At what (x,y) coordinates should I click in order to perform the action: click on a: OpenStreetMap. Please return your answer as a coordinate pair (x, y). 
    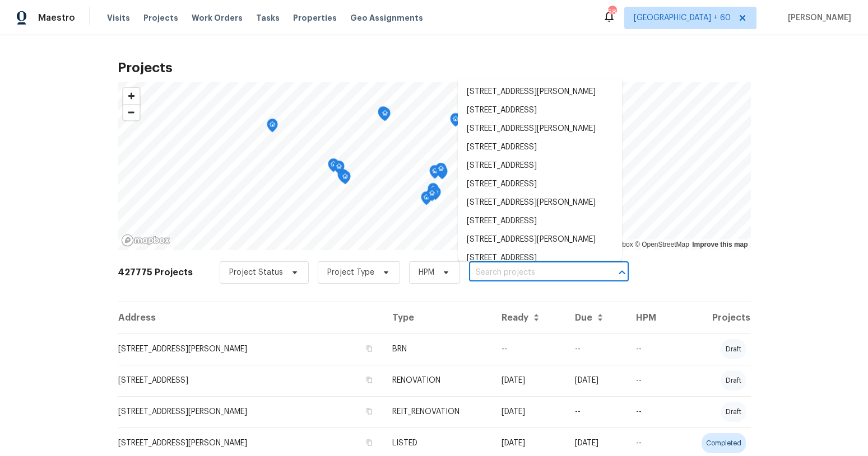
    Looking at the image, I should click on (661, 244).